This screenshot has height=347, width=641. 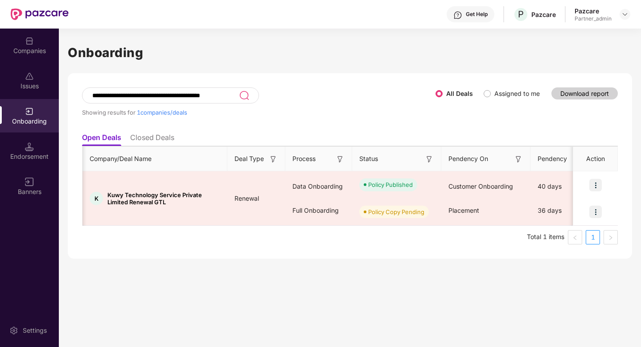 What do you see at coordinates (468, 159) in the screenshot?
I see `span: Pendency On` at bounding box center [468, 159].